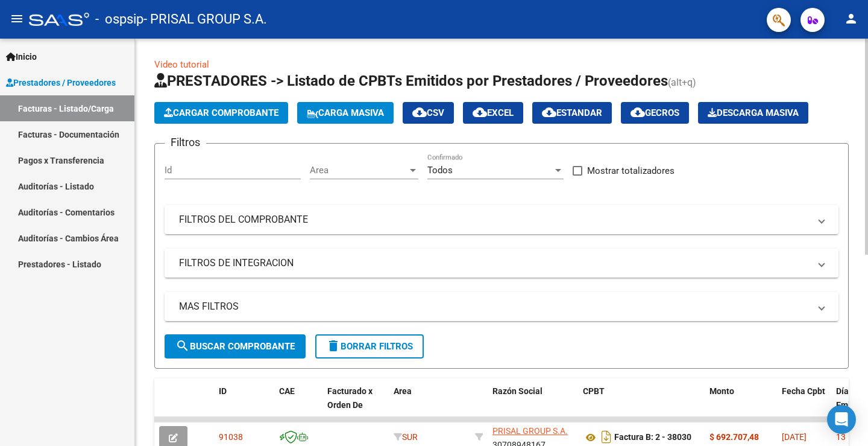 This screenshot has height=446, width=868. What do you see at coordinates (842, 419) in the screenshot?
I see `div: Open Intercom Messenger` at bounding box center [842, 419].